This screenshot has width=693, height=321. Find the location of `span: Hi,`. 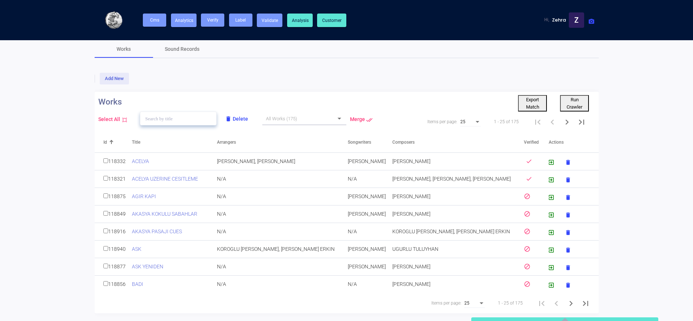

span: Hi, is located at coordinates (548, 20).